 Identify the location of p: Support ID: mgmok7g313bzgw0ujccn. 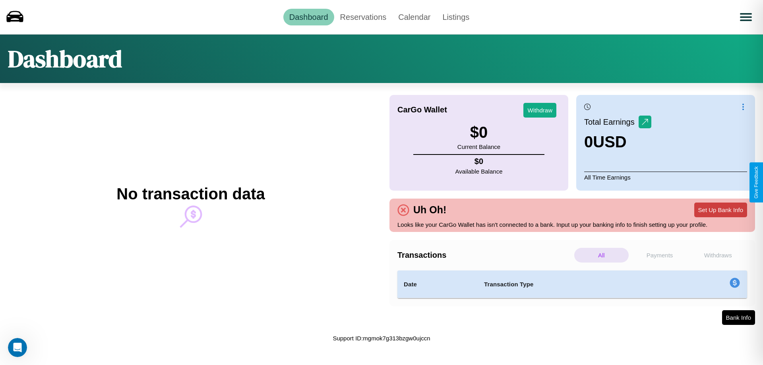
(381, 338).